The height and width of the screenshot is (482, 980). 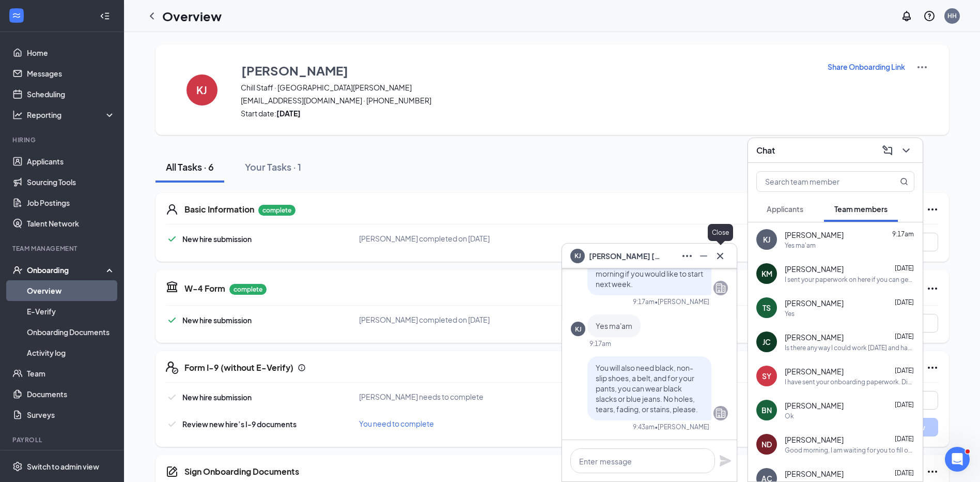 I want to click on div: Your Tasks · 1, so click(x=273, y=167).